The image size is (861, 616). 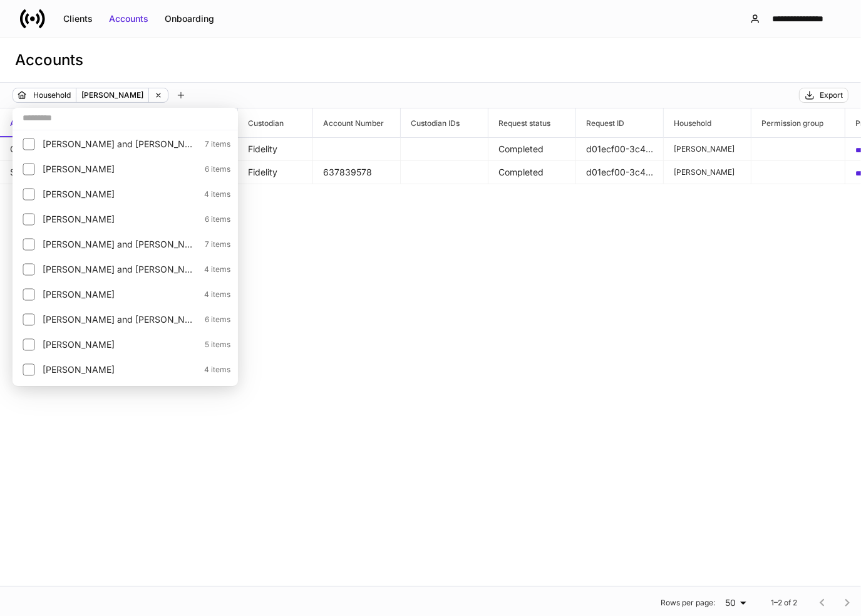 What do you see at coordinates (120, 295) in the screenshot?
I see `p: Bauer, Sandra` at bounding box center [120, 295].